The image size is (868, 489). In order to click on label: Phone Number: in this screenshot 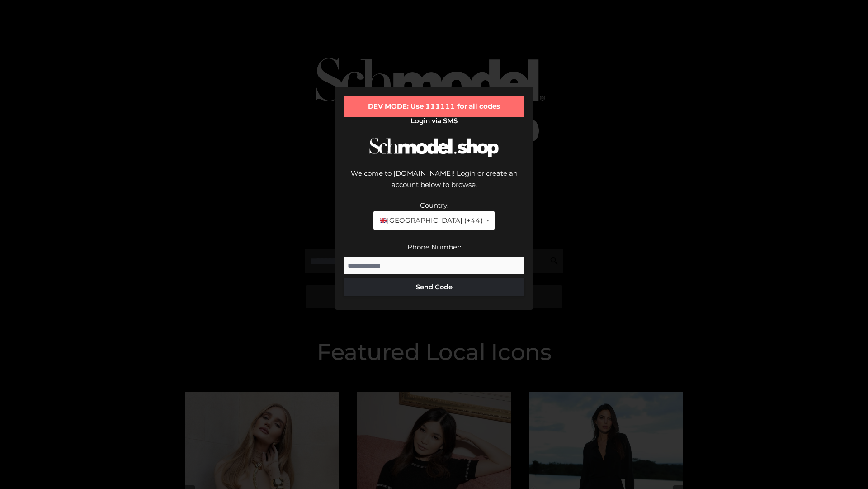, I will do `click(434, 246)`.